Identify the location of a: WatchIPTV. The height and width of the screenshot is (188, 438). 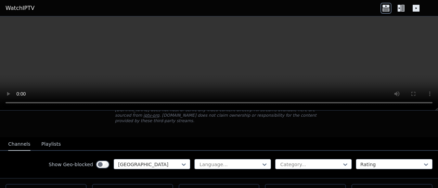
(20, 8).